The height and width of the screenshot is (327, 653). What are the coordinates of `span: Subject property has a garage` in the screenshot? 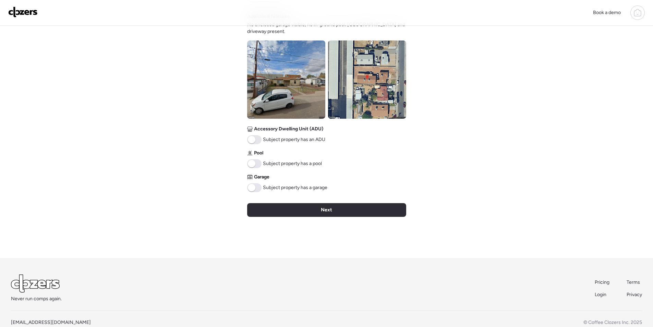 It's located at (295, 188).